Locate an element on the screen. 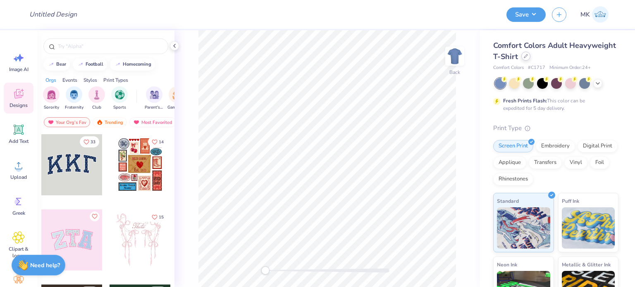 Image resolution: width=635 pixels, height=287 pixels. span: Standard is located at coordinates (508, 201).